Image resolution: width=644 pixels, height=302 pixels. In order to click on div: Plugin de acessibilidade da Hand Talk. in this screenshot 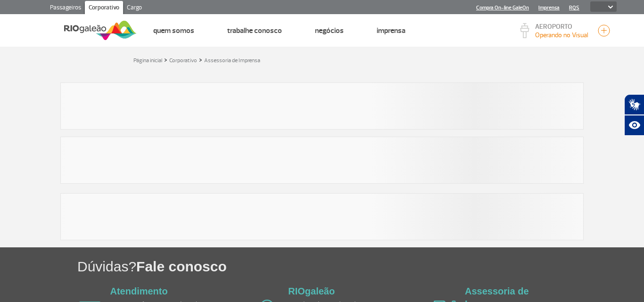, I will do `click(633, 115)`.